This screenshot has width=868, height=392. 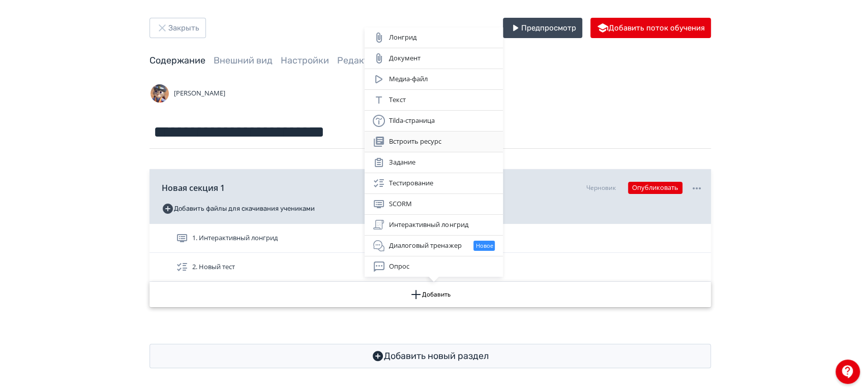 What do you see at coordinates (434, 266) in the screenshot?
I see `div: Опрос` at bounding box center [434, 266].